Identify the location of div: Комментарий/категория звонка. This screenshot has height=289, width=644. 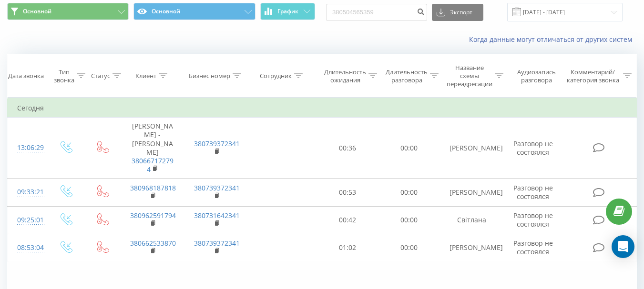
(592, 76).